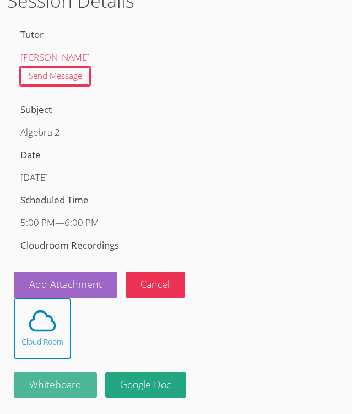 Image resolution: width=352 pixels, height=414 pixels. Describe the element at coordinates (146, 385) in the screenshot. I see `a: Google Doc` at that location.